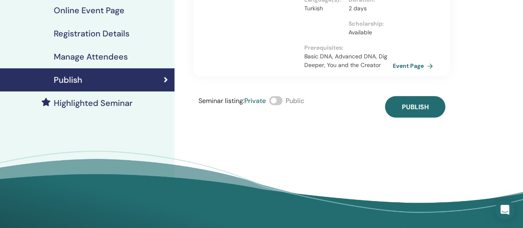 Image resolution: width=523 pixels, height=228 pixels. Describe the element at coordinates (505, 210) in the screenshot. I see `div: Open Intercom Messenger` at that location.